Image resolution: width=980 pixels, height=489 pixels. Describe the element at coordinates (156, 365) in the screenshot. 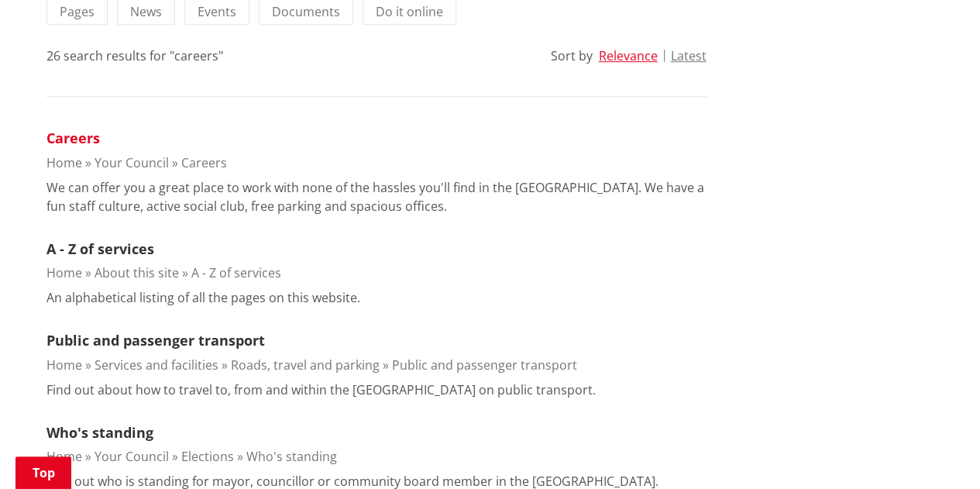

I see `a: Services and facilities` at that location.